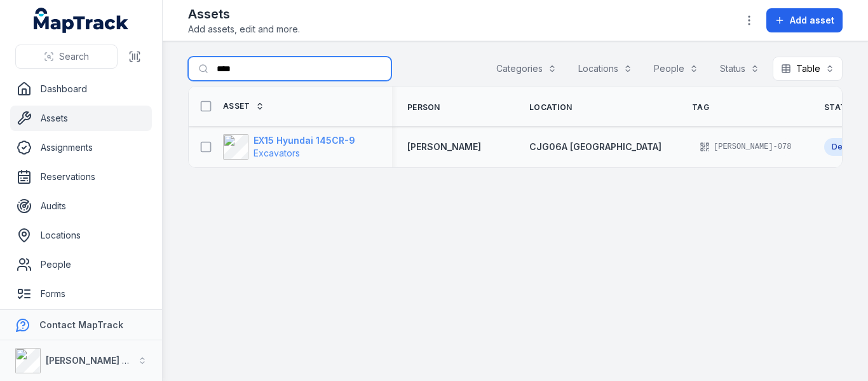 This screenshot has width=868, height=381. I want to click on button: Categories, so click(526, 69).